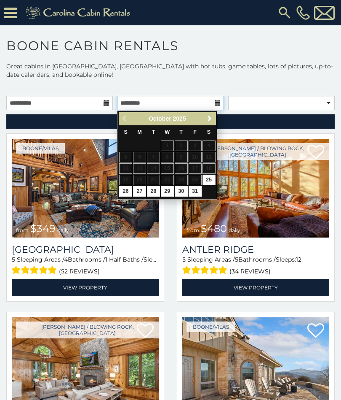  I want to click on img: Diamond Creek Lodge, so click(85, 188).